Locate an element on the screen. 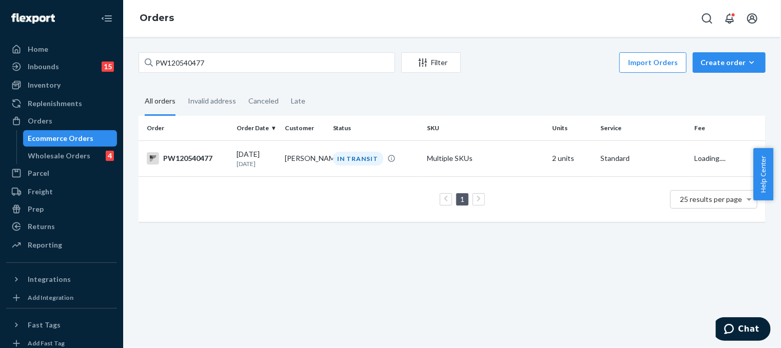  div: IN TRANSIT is located at coordinates (358, 159).